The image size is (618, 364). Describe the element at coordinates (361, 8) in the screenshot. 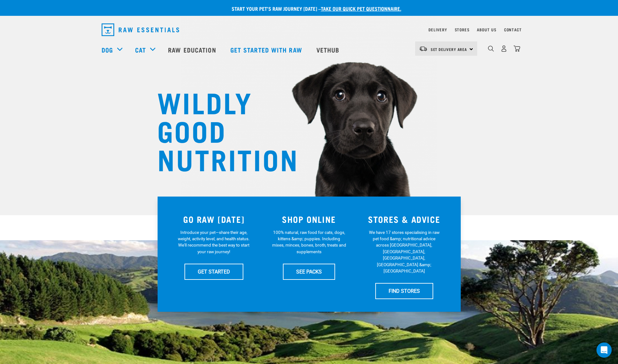

I see `a: take our quick pet questionnaire.` at that location.